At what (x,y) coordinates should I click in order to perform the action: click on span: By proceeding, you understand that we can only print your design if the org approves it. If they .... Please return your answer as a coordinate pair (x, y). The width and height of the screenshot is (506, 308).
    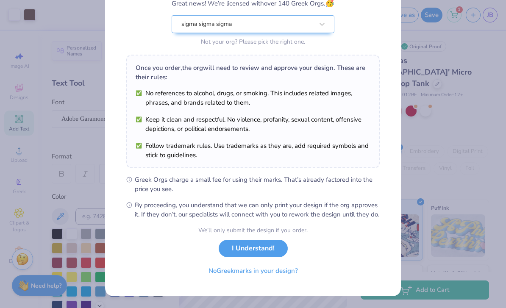
    Looking at the image, I should click on (257, 210).